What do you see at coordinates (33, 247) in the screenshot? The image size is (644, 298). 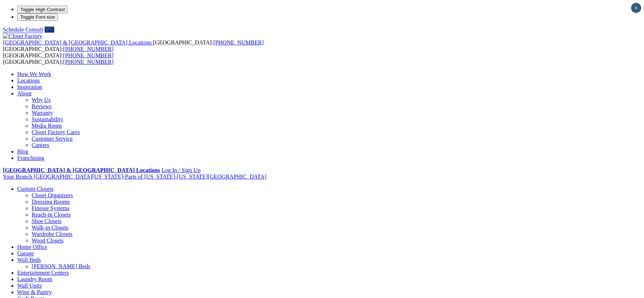 I see `a: Home Office` at bounding box center [33, 247].